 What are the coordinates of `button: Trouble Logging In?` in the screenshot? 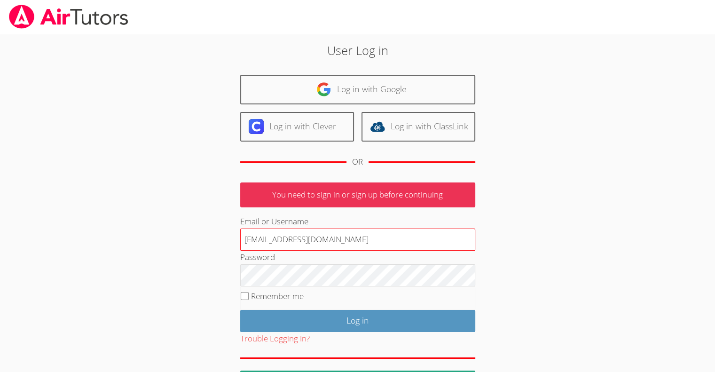 It's located at (275, 339).